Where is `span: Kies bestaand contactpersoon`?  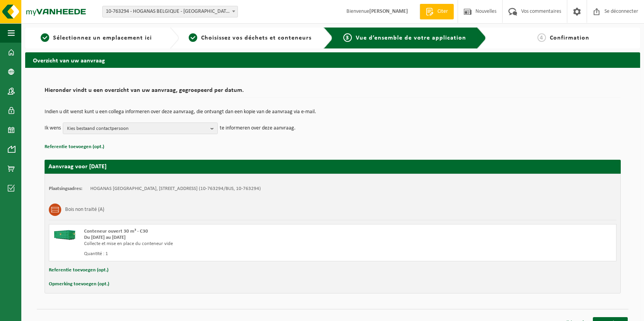 span: Kies bestaand contactpersoon is located at coordinates (137, 129).